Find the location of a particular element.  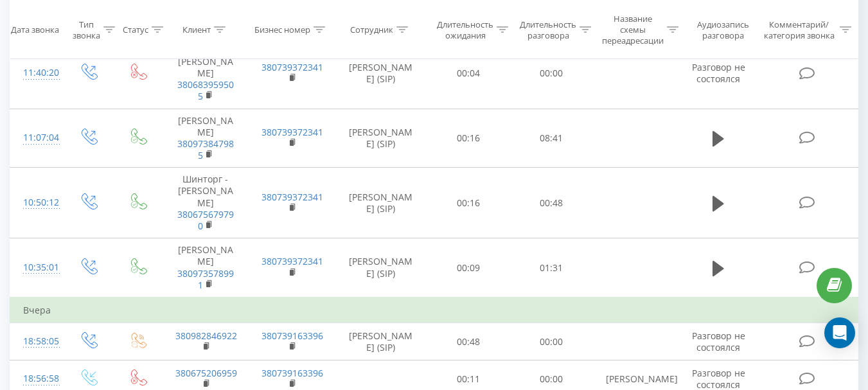

a: 380675206959 is located at coordinates (206, 373).